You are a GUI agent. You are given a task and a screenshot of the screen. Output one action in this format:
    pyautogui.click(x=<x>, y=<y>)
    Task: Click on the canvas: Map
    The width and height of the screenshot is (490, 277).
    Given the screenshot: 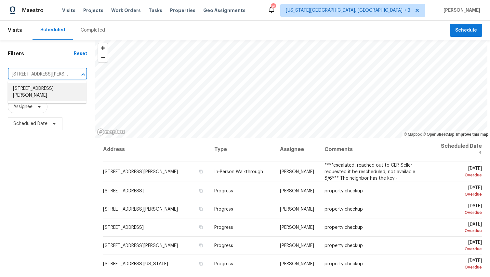 What is the action you would take?
    pyautogui.click(x=291, y=89)
    